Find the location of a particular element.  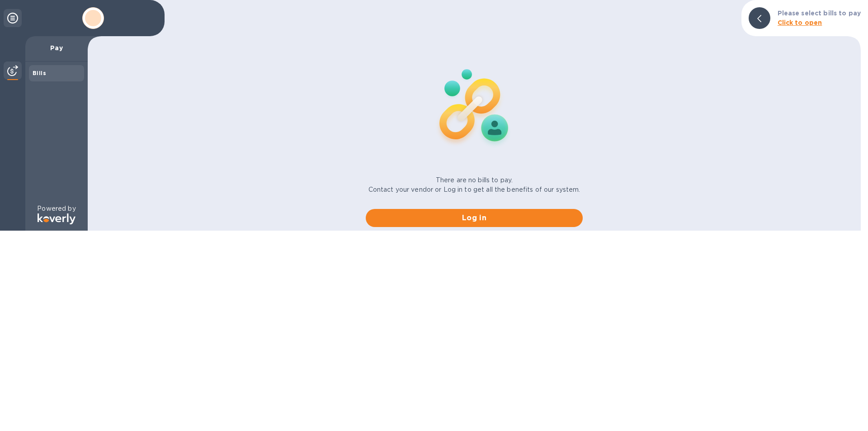

b: Click to open is located at coordinates (800, 23).